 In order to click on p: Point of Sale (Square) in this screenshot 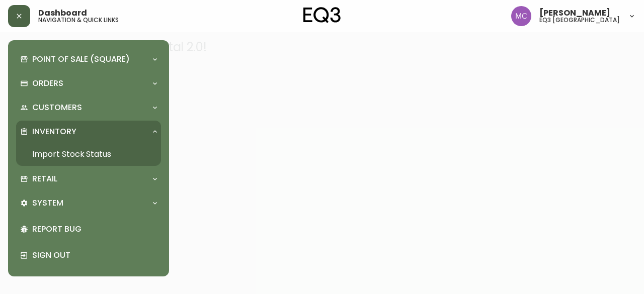, I will do `click(81, 59)`.